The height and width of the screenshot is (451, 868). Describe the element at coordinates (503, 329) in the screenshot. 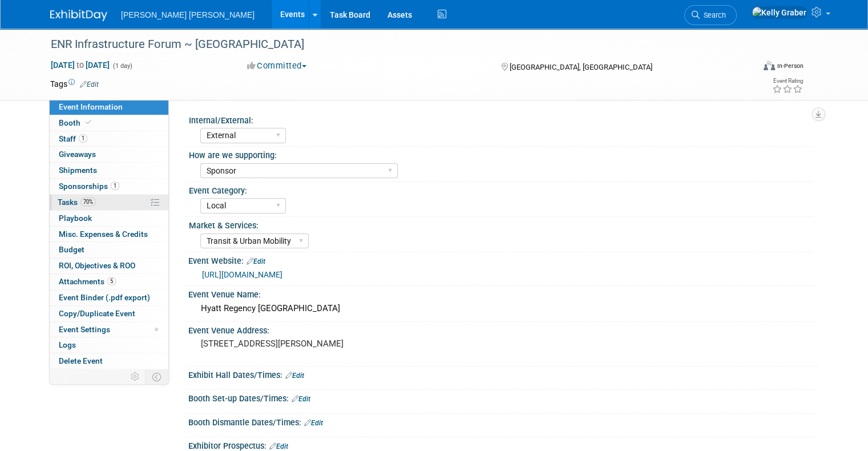

I see `div: Event Venue Address:` at that location.